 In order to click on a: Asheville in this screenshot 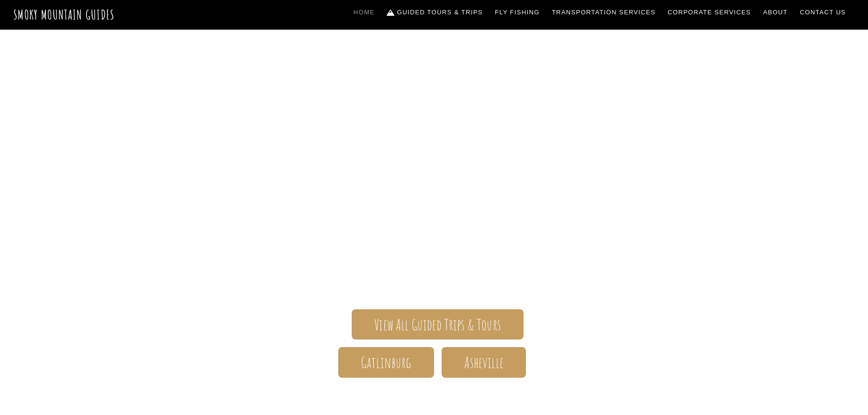, I will do `click(484, 362)`.